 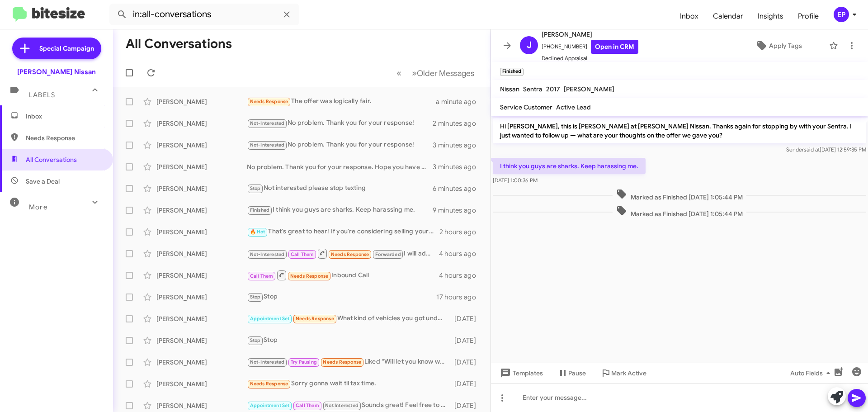 What do you see at coordinates (812, 373) in the screenshot?
I see `button: Auto Fields` at bounding box center [812, 373].